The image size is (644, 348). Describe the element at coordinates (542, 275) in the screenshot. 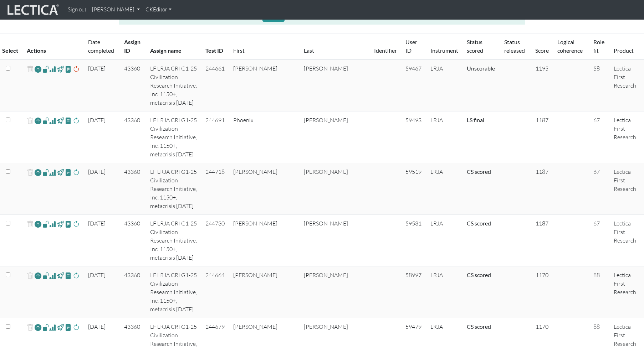

I see `span: 1170` at that location.